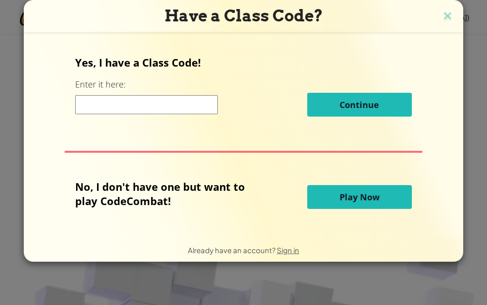  I want to click on p: No, I don't have one but want to play CodeCombat!, so click(167, 193).